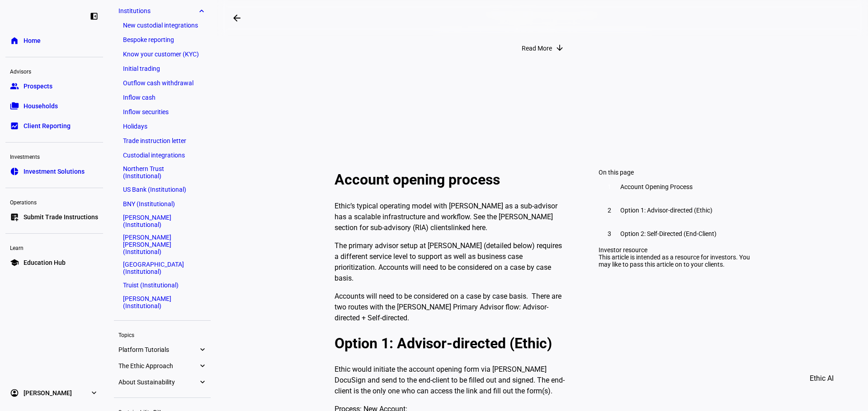 Image resolution: width=868 pixels, height=411 pixels. What do you see at coordinates (55, 86) in the screenshot?
I see `a: groupProspects` at bounding box center [55, 86].